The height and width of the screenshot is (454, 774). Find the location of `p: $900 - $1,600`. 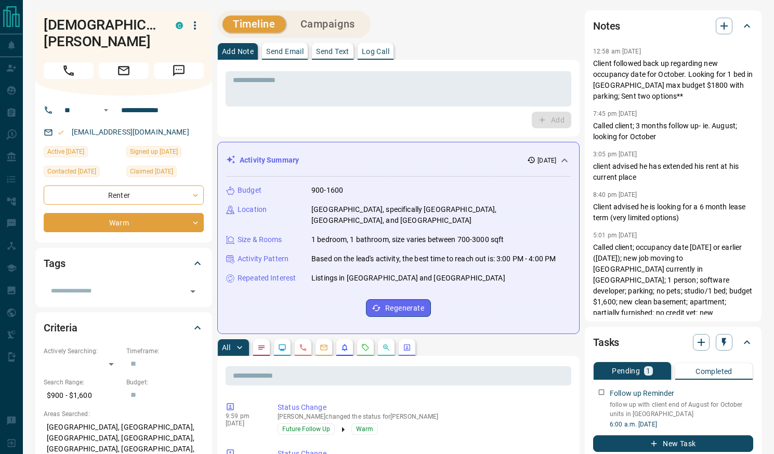

p: $900 - $1,600 is located at coordinates (82, 395).